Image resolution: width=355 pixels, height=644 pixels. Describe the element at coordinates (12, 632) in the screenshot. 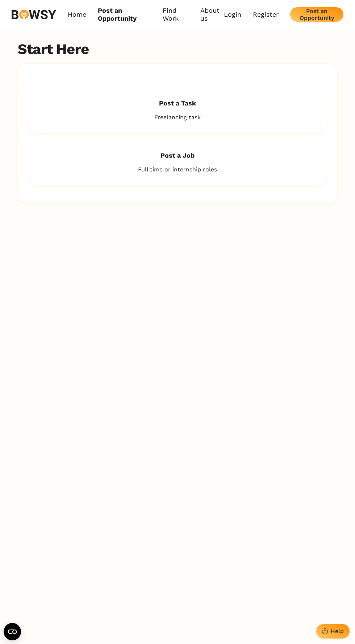

I see `button: Open CMP widget` at that location.